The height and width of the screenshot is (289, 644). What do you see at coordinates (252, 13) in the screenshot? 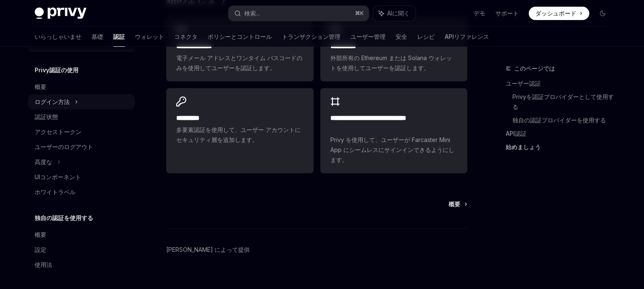
I see `font: 検索...` at bounding box center [252, 13].